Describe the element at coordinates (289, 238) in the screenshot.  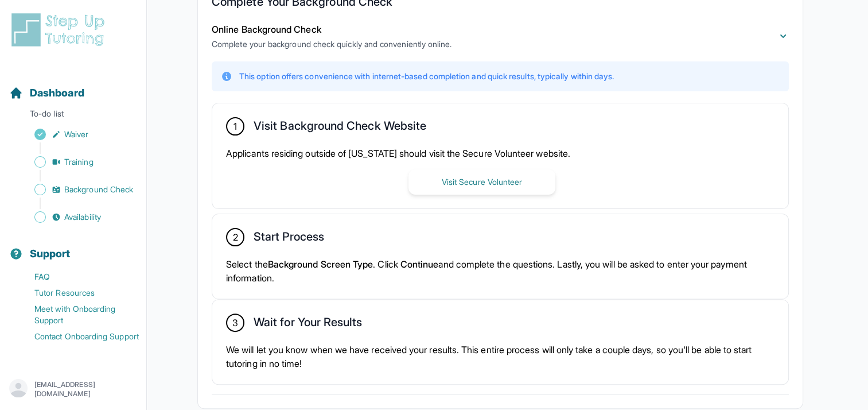
I see `h2: Start Process` at that location.